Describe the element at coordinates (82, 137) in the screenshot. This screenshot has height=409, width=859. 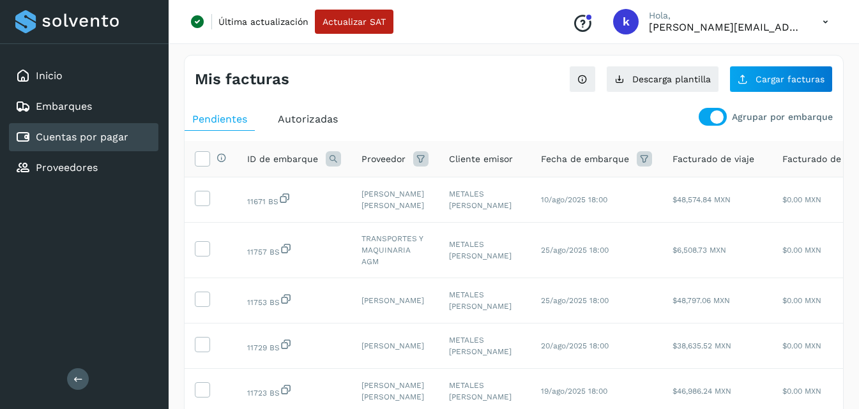
I see `a: Cuentas por pagar` at that location.